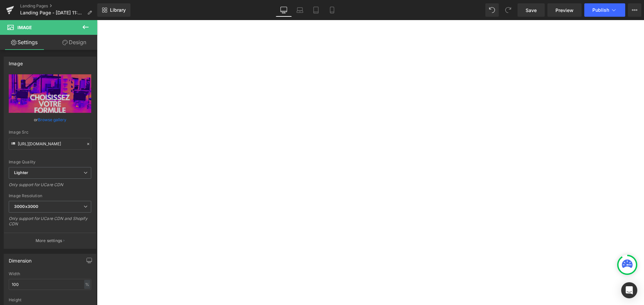  What do you see at coordinates (59, 6) in the screenshot?
I see `a: Landing Pages` at bounding box center [59, 6].